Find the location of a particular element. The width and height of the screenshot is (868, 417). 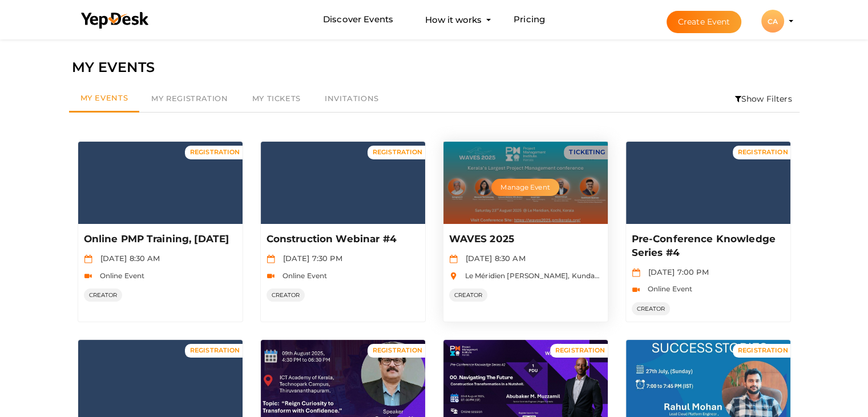

span: My Tickets is located at coordinates (276, 98).